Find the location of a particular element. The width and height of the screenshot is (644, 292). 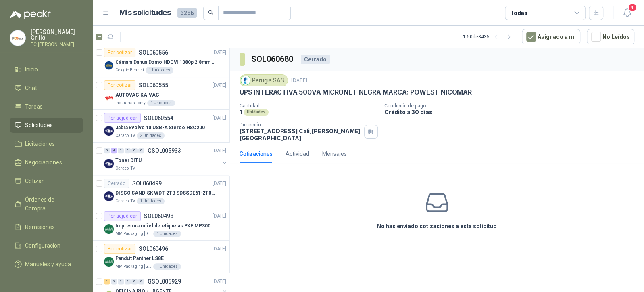

div: 4 is located at coordinates (114, 151).